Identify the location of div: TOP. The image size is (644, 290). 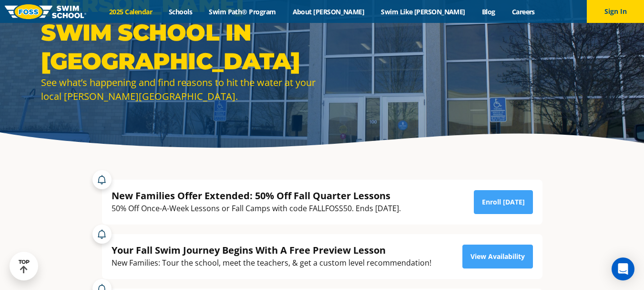
(24, 266).